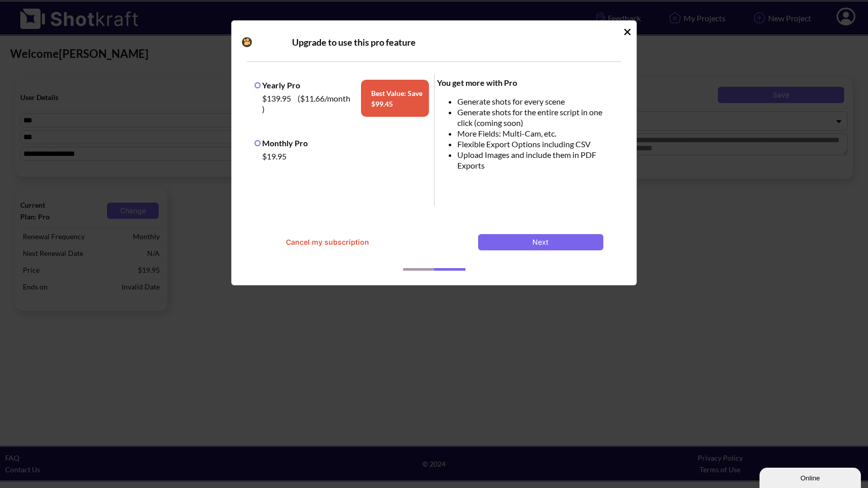  What do you see at coordinates (51, 12) in the screenshot?
I see `div: Online` at bounding box center [51, 12].